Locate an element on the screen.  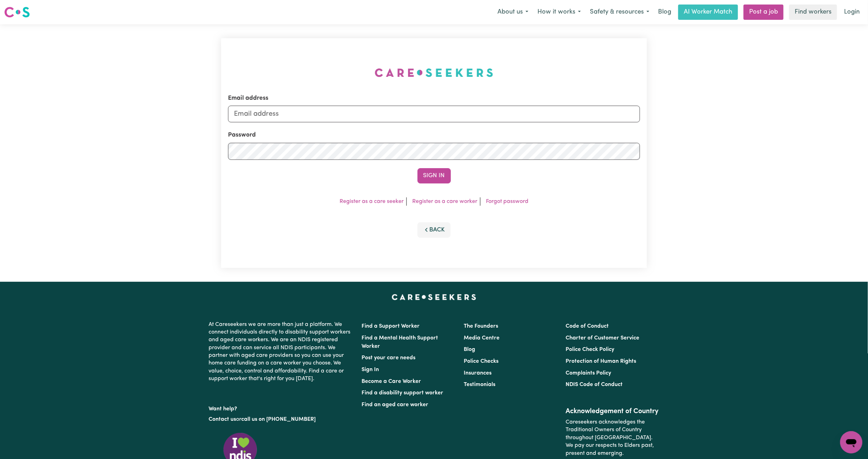
a: Sign In is located at coordinates (370, 369).